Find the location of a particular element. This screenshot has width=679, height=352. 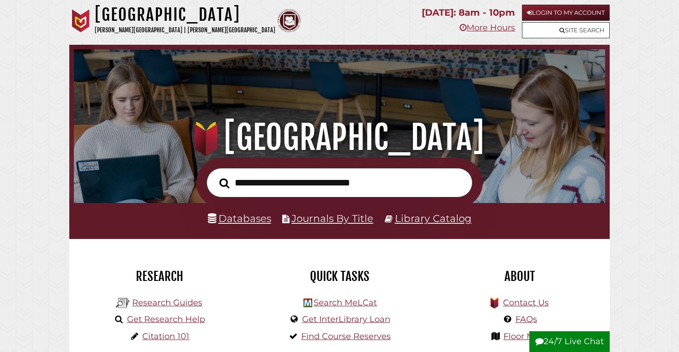

a: FAQs is located at coordinates (526, 319).